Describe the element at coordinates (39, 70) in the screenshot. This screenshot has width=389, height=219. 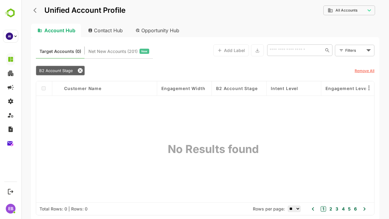
I see `div: B2 Account Stage` at that location.